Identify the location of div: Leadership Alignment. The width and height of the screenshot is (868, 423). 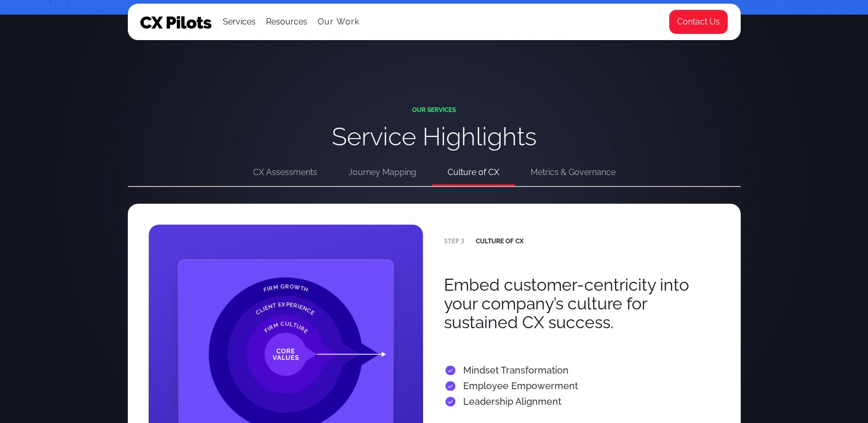
(511, 402).